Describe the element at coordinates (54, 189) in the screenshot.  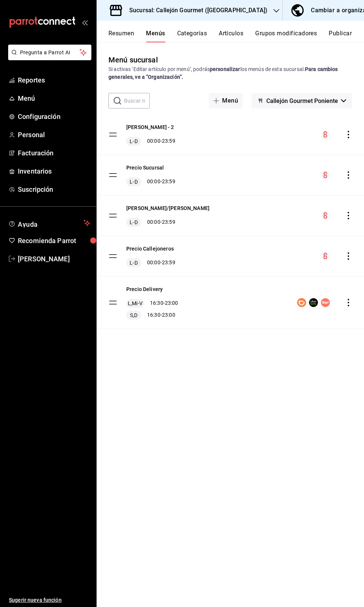
I see `span: Suscripción` at that location.